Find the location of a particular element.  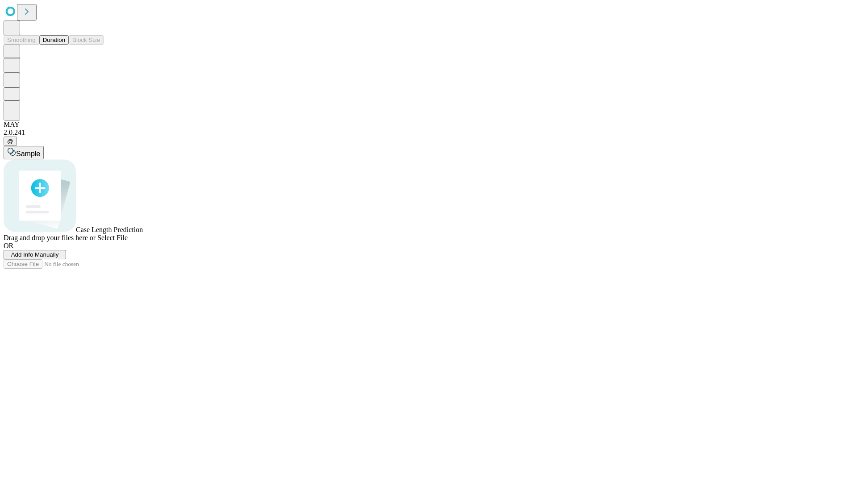

button: Smoothing is located at coordinates (21, 40).